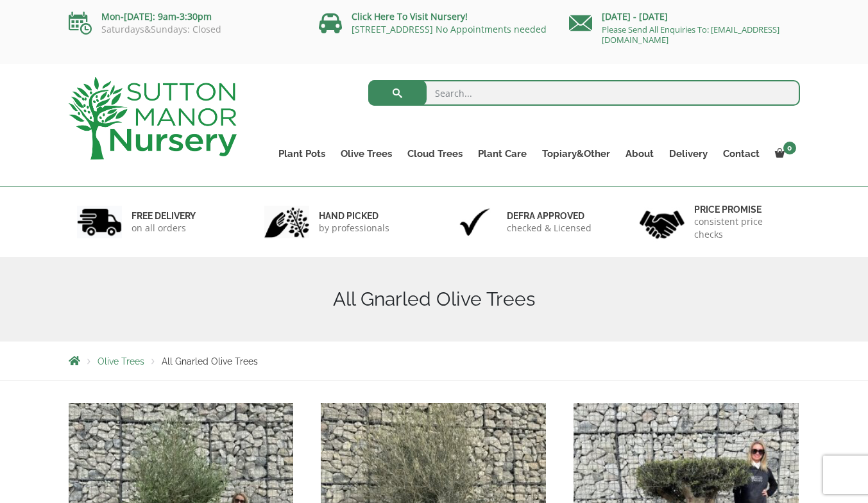  I want to click on a: Plant Pots, so click(301, 154).